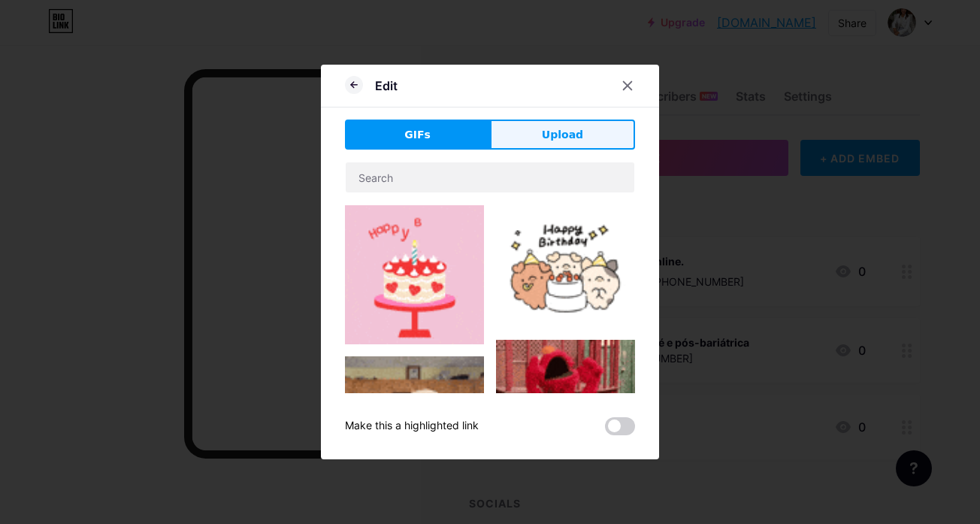 Image resolution: width=980 pixels, height=524 pixels. Describe the element at coordinates (412, 426) in the screenshot. I see `div: Make this a highlighted link` at that location.